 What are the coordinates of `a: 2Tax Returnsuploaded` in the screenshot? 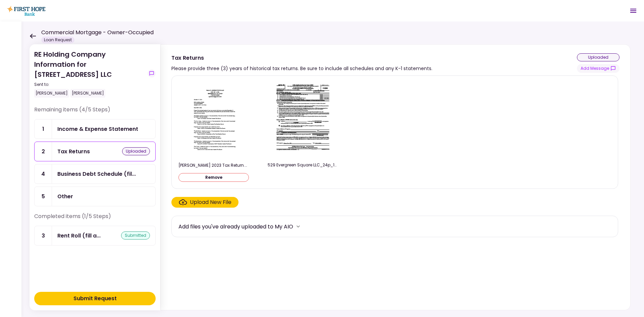 It's located at (95, 151).